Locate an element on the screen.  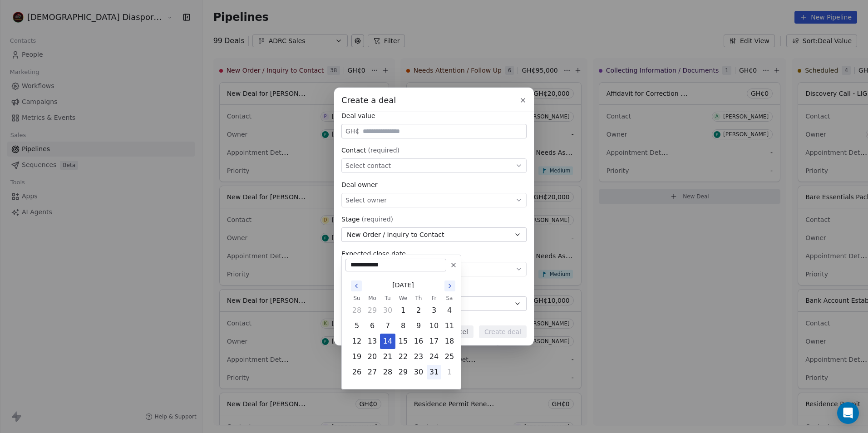
button: Today, Tuesday, October 14th, 2025, selected is located at coordinates (388, 341).